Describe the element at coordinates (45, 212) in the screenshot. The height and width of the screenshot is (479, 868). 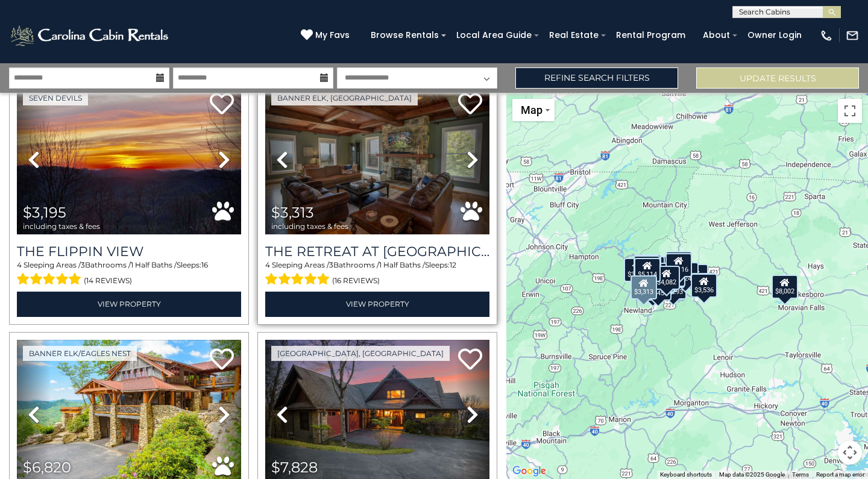
I see `span: $3,195` at that location.